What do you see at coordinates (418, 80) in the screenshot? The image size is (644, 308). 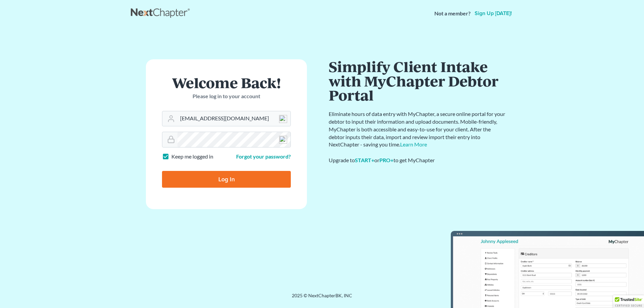 I see `h1: Simplify Client Intake with MyChapter Debtor Portal` at bounding box center [418, 80].